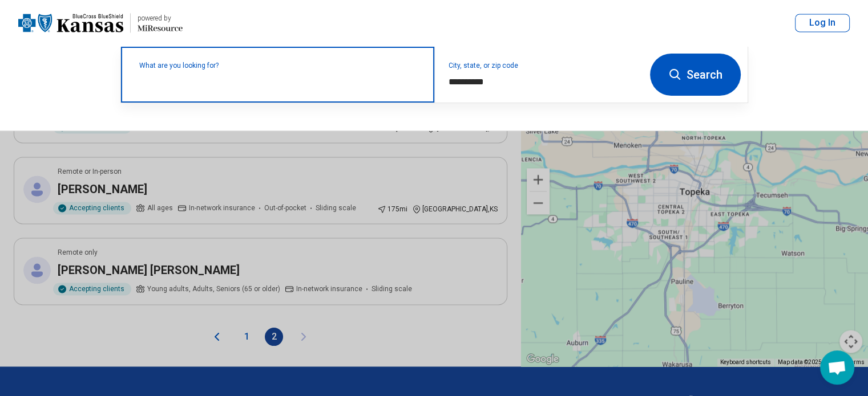 This screenshot has width=868, height=396. What do you see at coordinates (160, 18) in the screenshot?
I see `div: powered by` at bounding box center [160, 18].